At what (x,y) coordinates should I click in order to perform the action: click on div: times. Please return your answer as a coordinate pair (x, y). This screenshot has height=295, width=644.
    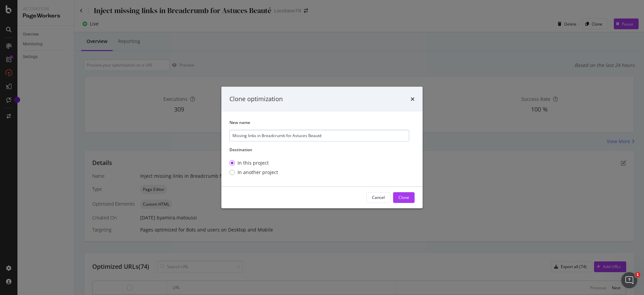
    Looking at the image, I should click on (412, 99).